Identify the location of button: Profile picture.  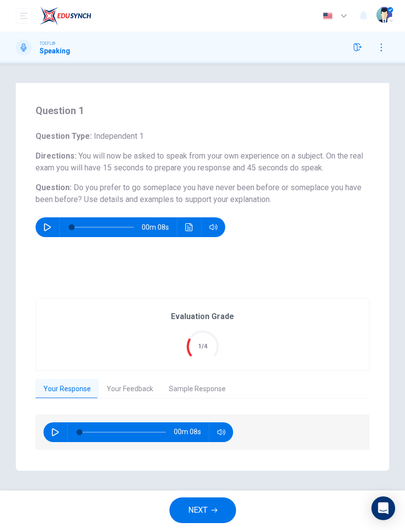
(385, 15).